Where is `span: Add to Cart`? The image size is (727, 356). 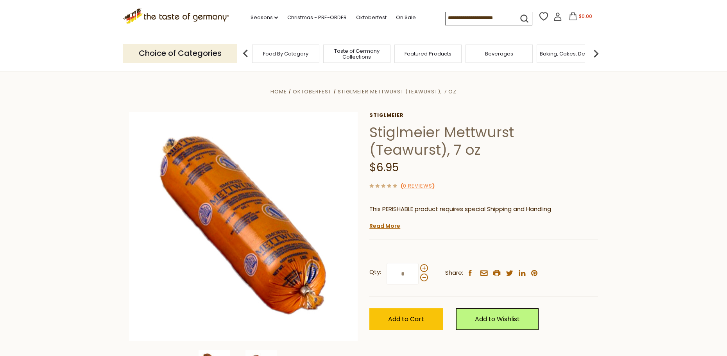 span: Add to Cart is located at coordinates (406, 319).